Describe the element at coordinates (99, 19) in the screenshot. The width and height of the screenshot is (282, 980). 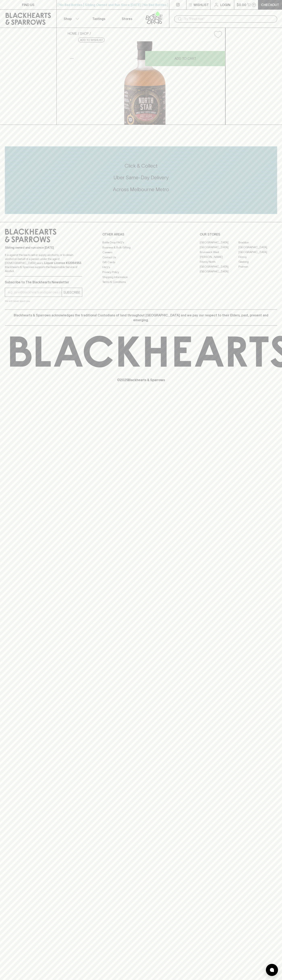
I see `a: Tastings` at that location.